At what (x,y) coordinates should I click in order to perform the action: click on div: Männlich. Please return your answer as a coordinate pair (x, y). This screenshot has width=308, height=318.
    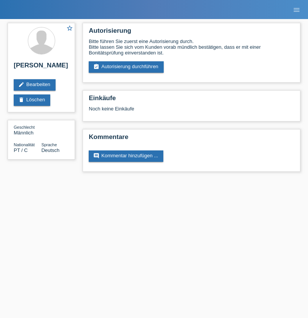
    Looking at the image, I should click on (27, 130).